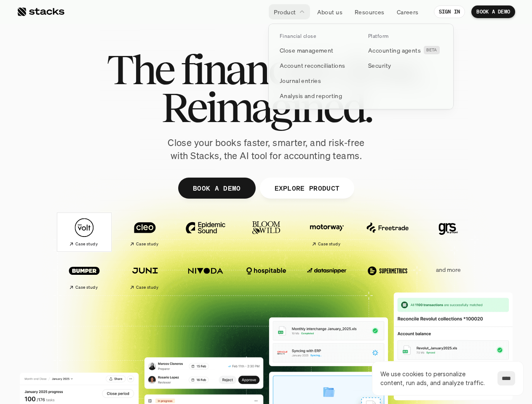 Image resolution: width=532 pixels, height=404 pixels. What do you see at coordinates (266, 107) in the screenshot?
I see `span: Reimagined.` at bounding box center [266, 107].